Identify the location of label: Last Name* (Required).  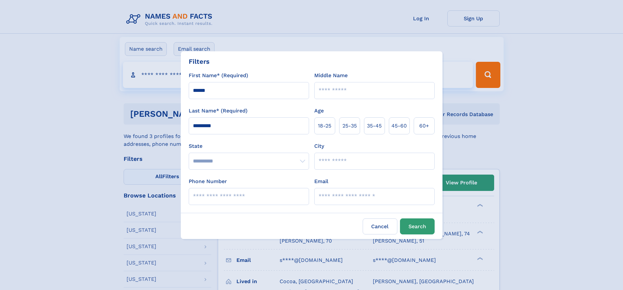
(218, 111).